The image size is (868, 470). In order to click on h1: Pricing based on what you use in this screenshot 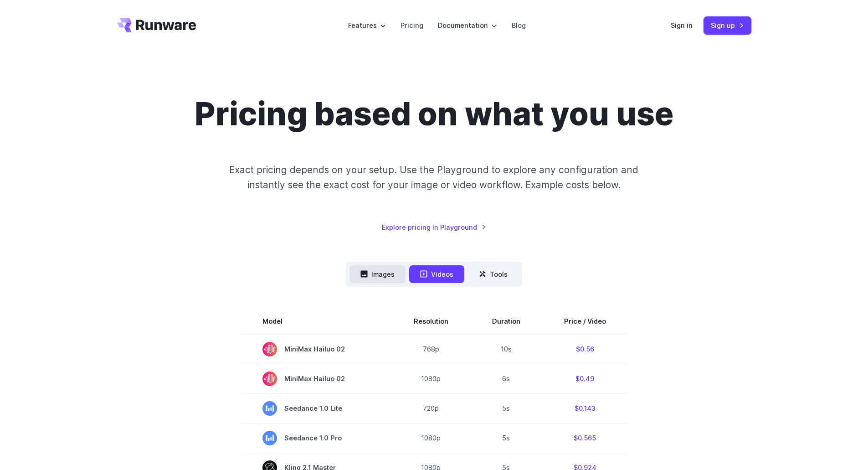, I will do `click(434, 114)`.